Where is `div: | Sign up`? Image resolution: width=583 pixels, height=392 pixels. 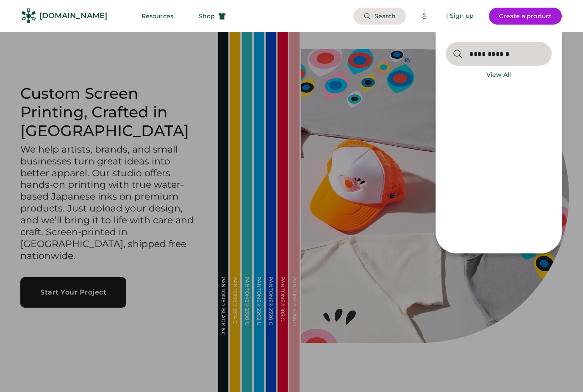
div: | Sign up is located at coordinates (460, 16).